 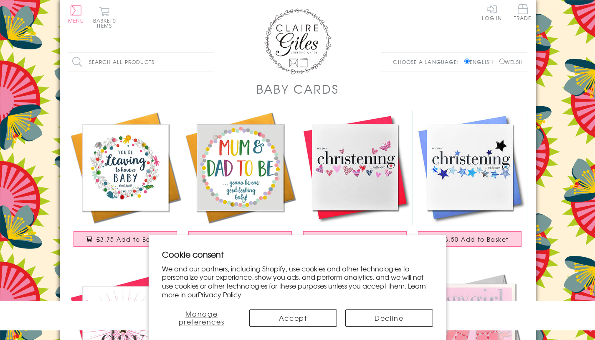 What do you see at coordinates (104, 17) in the screenshot?
I see `button: Basket0 items` at bounding box center [104, 17].